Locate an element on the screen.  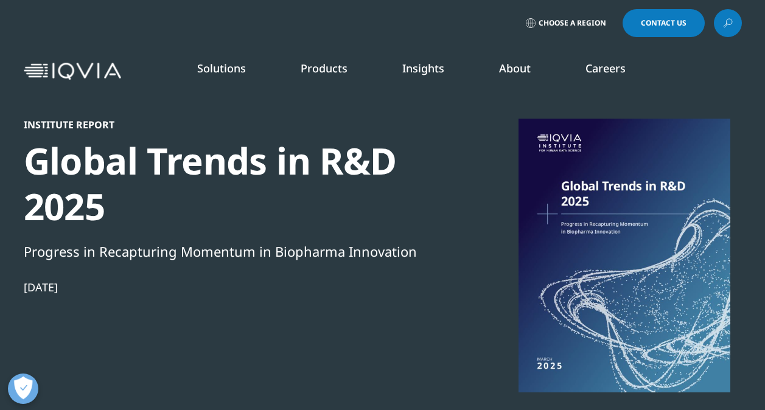
a: Careers is located at coordinates (605, 68).